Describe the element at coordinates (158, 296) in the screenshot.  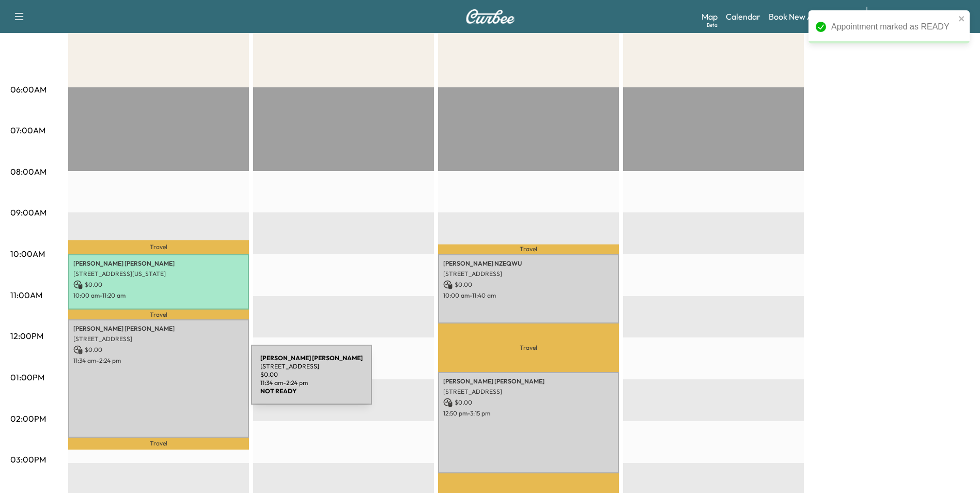
I see `p: 10:00 am - 11:20 am` at that location.